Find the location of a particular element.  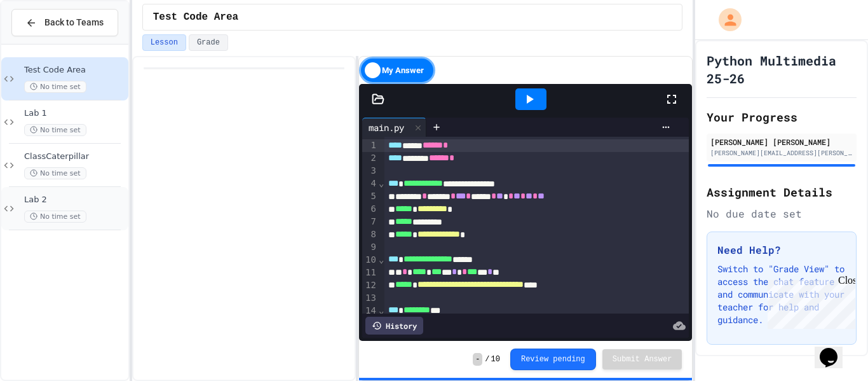

span: ClassCaterpillar is located at coordinates (75, 156).